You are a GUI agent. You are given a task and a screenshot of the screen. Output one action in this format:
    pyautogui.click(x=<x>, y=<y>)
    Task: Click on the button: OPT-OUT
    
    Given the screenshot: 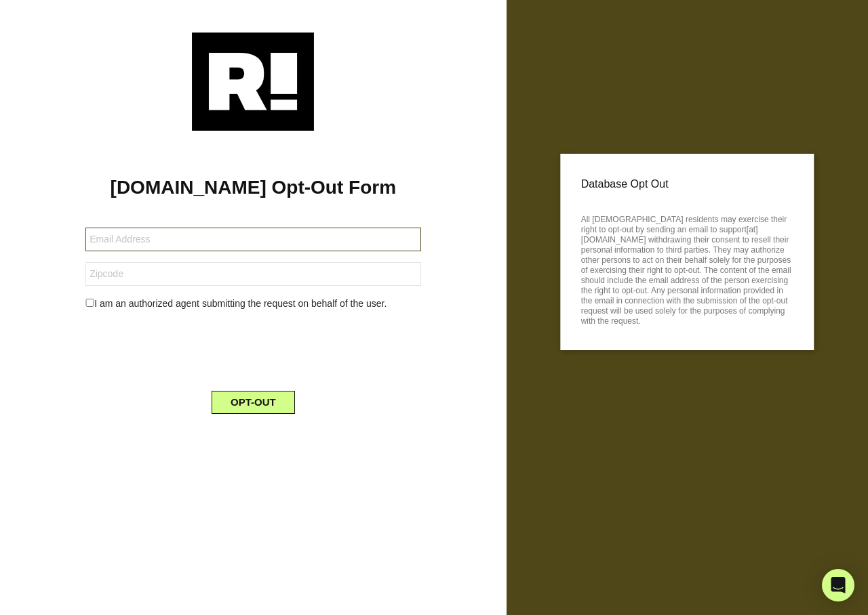 What is the action you would take?
    pyautogui.click(x=253, y=402)
    